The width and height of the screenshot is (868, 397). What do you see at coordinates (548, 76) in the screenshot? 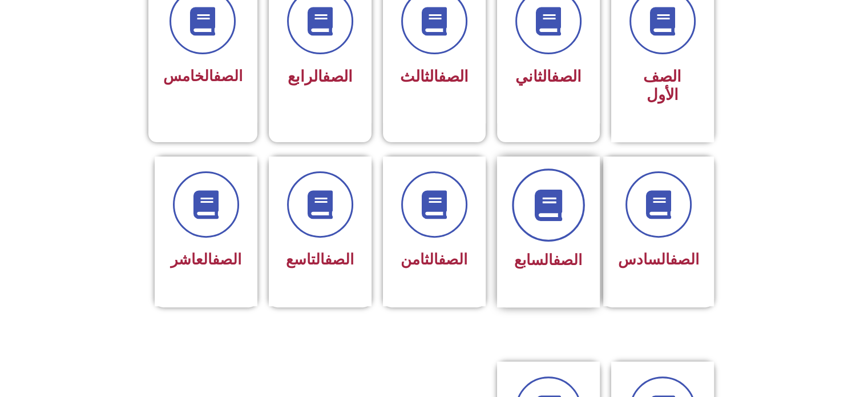
I see `span: الثاني` at bounding box center [548, 76].